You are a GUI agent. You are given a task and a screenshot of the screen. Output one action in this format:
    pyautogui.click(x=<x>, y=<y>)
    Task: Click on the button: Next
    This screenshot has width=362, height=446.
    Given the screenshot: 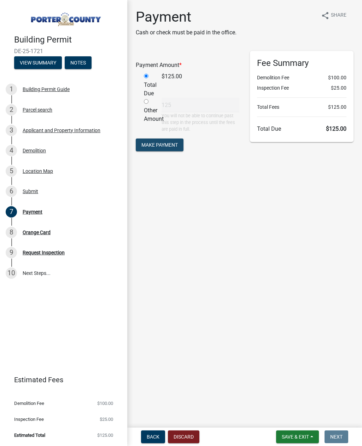 What is the action you would take?
    pyautogui.click(x=337, y=436)
    